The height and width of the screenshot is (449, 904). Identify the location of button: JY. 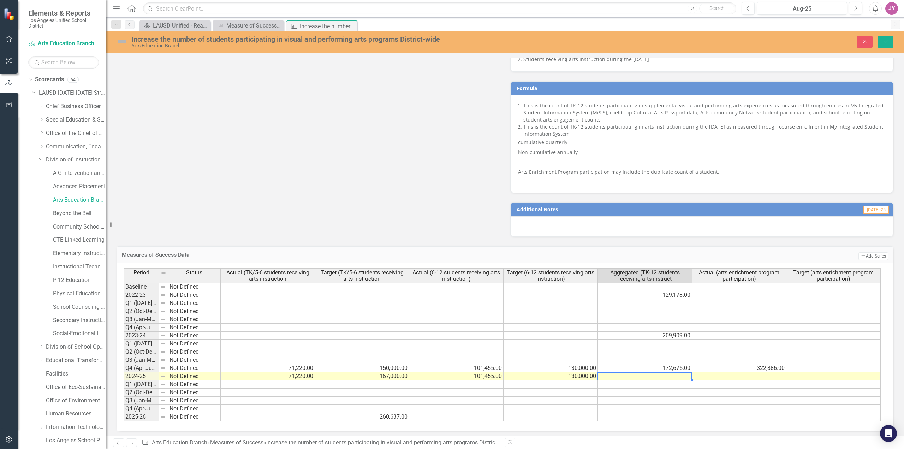
(892, 8).